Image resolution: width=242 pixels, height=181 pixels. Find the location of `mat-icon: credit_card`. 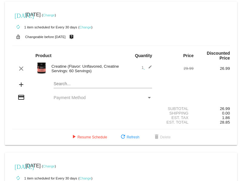

mat-icon: credit_card is located at coordinates (21, 97).